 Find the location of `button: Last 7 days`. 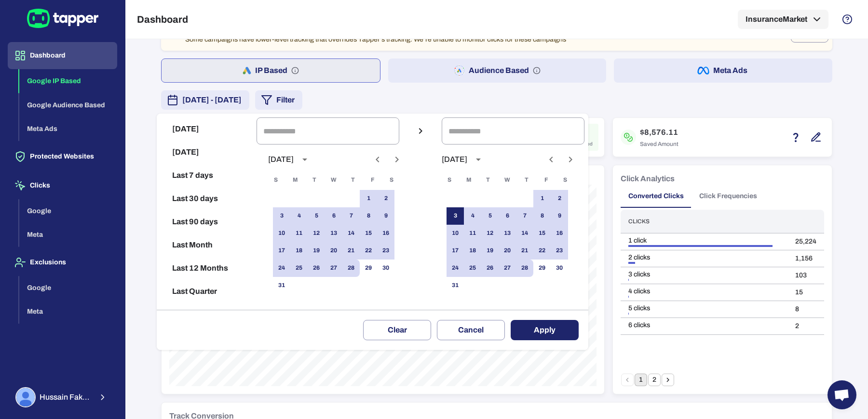

button: Last 7 days is located at coordinates (207, 175).